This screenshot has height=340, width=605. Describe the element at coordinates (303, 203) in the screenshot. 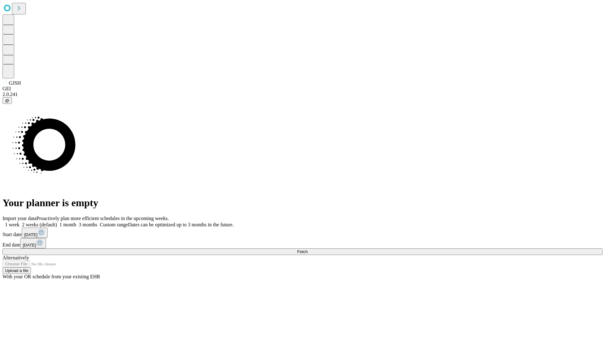

I see `h1: Your planner is empty` at that location.